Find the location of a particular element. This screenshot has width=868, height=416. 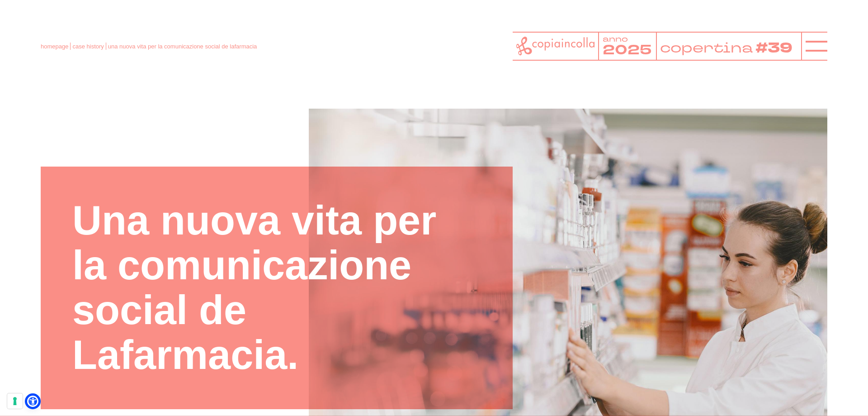

button: Le tue preferenze relative al consenso per le tecnologie di tracciamento is located at coordinates (15, 401).